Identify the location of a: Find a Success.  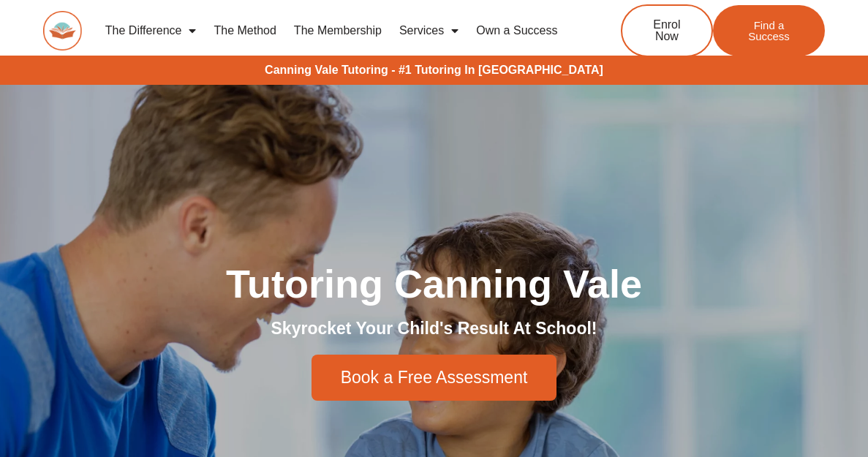
(768, 31).